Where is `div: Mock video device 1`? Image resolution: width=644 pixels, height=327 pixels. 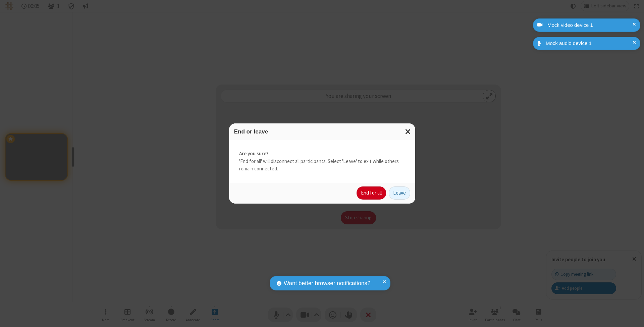 div: Mock video device 1 is located at coordinates (590, 25).